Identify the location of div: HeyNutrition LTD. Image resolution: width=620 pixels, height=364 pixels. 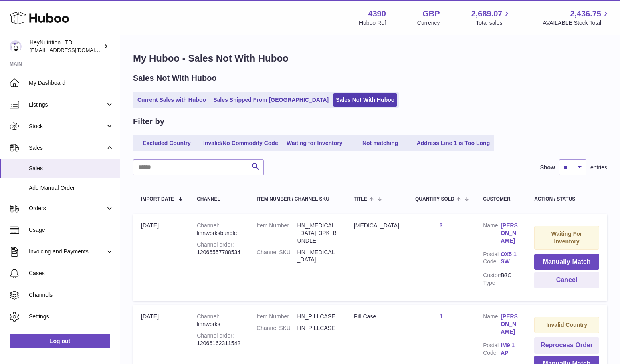
(66, 47).